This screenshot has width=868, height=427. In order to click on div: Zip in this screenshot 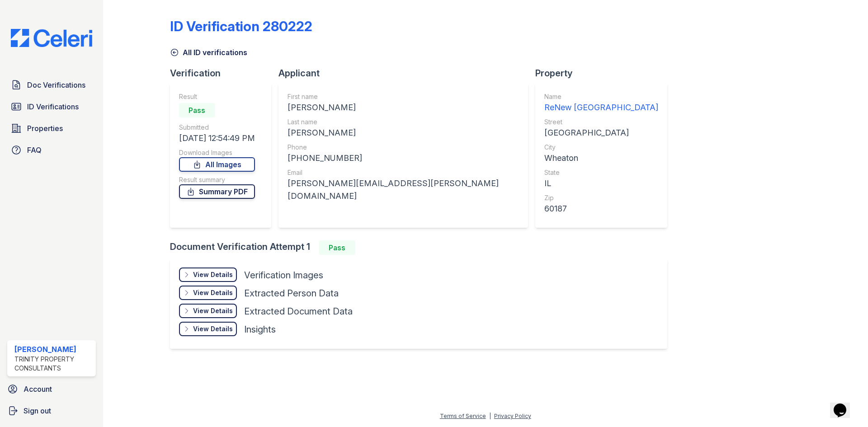, I will do `click(601, 198)`.